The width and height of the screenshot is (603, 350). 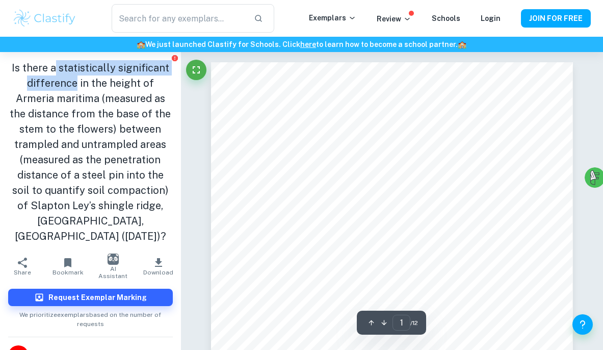 What do you see at coordinates (44, 18) in the screenshot?
I see `img: Clastify logo` at bounding box center [44, 18].